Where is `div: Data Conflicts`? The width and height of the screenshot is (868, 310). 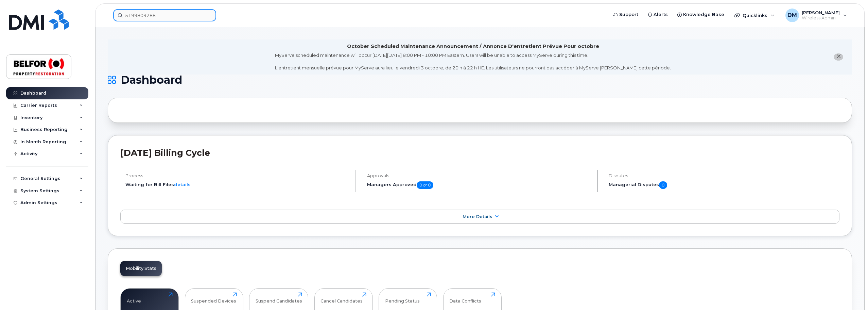
div: Data Conflicts is located at coordinates (465, 298).